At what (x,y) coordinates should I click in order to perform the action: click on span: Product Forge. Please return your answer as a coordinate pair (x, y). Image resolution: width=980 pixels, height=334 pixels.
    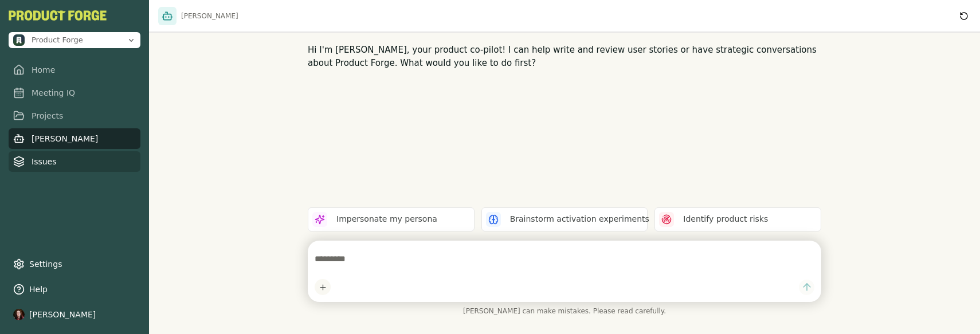
    Looking at the image, I should click on (57, 40).